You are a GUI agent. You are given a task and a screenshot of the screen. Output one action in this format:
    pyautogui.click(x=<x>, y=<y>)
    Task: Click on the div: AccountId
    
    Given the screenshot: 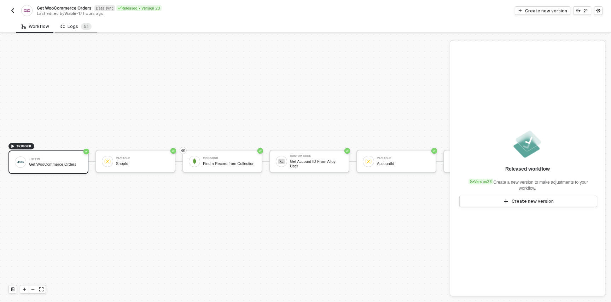 What is the action you would take?
    pyautogui.click(x=403, y=164)
    